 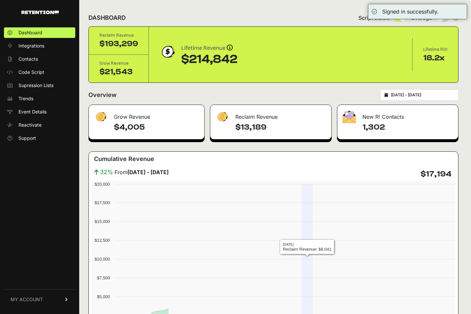 What do you see at coordinates (40, 112) in the screenshot?
I see `a: Event Details` at bounding box center [40, 112].